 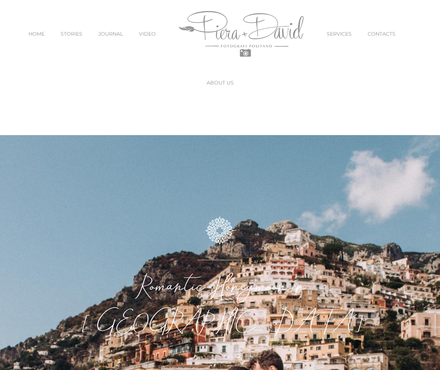 I want to click on a: VIDEO, so click(x=147, y=34).